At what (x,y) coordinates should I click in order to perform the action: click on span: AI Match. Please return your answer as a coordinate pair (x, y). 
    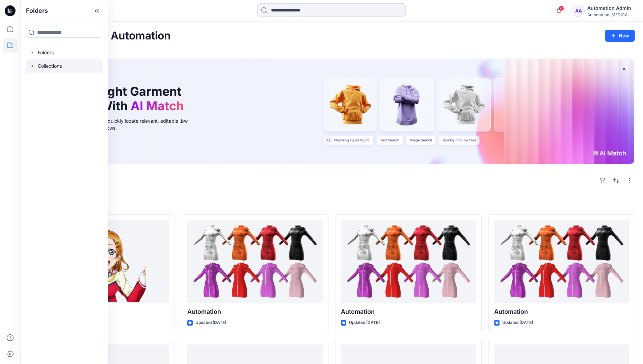
    Looking at the image, I should click on (157, 106).